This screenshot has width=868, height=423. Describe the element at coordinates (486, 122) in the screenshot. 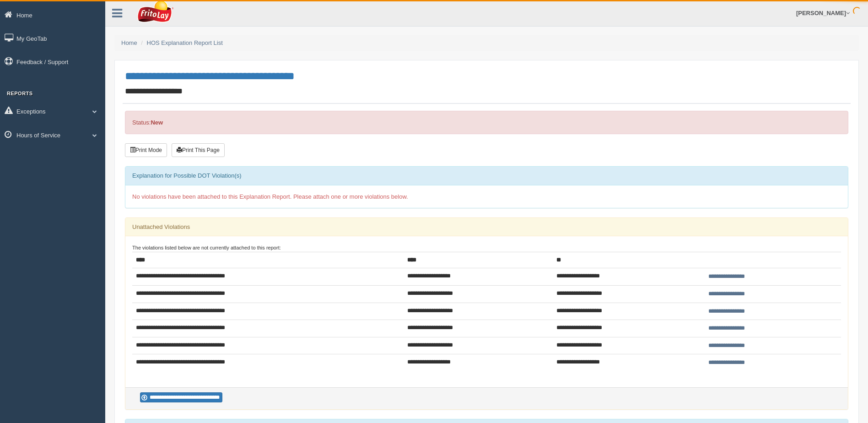

I see `div: Status:` at that location.